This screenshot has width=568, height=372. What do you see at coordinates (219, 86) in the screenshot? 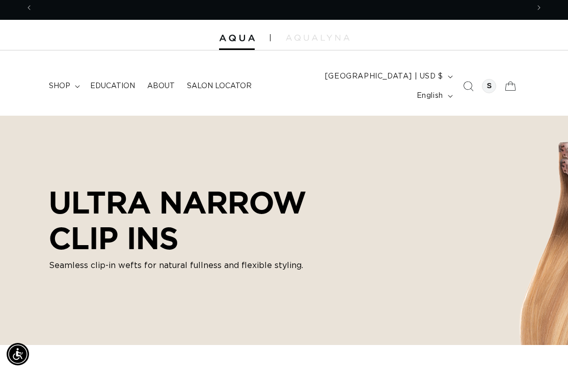
I see `span: Salon Locator` at bounding box center [219, 86].